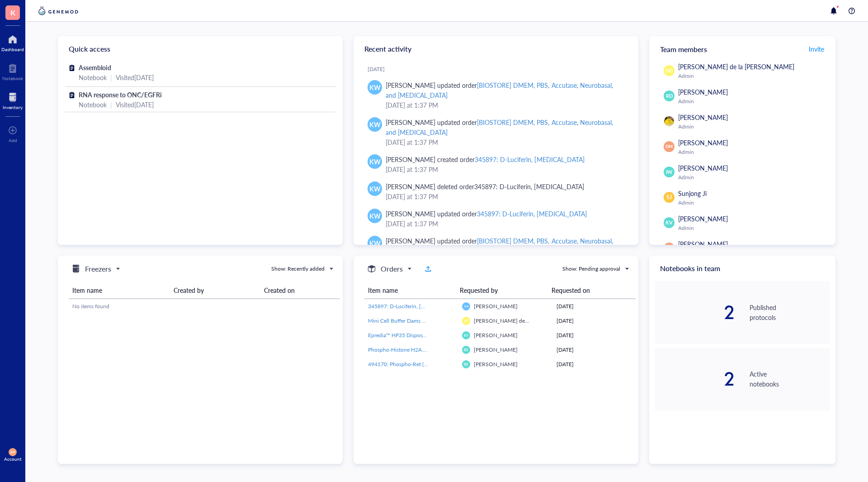 The image size is (868, 482). I want to click on h5: Orders, so click(392, 268).